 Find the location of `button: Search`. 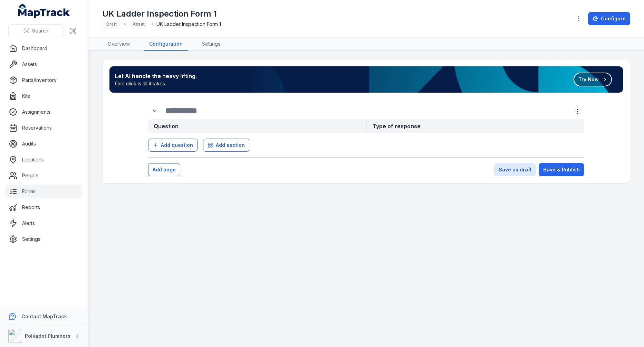

button: Search is located at coordinates (35, 31).